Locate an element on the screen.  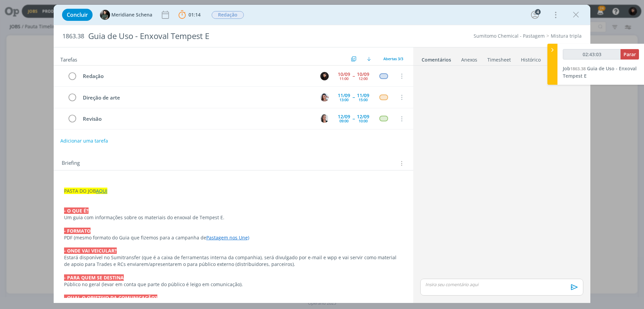
div: 4 is located at coordinates (538, 12).